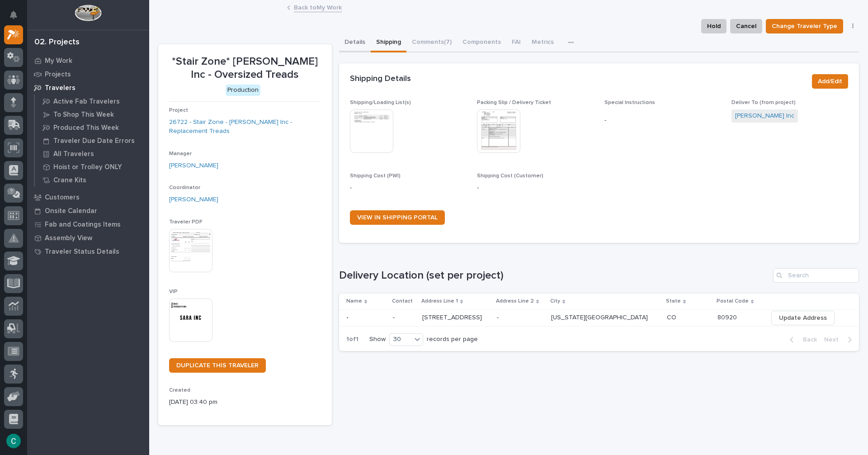 This screenshot has width=868, height=455. What do you see at coordinates (58, 61) in the screenshot?
I see `p: My Work` at bounding box center [58, 61].